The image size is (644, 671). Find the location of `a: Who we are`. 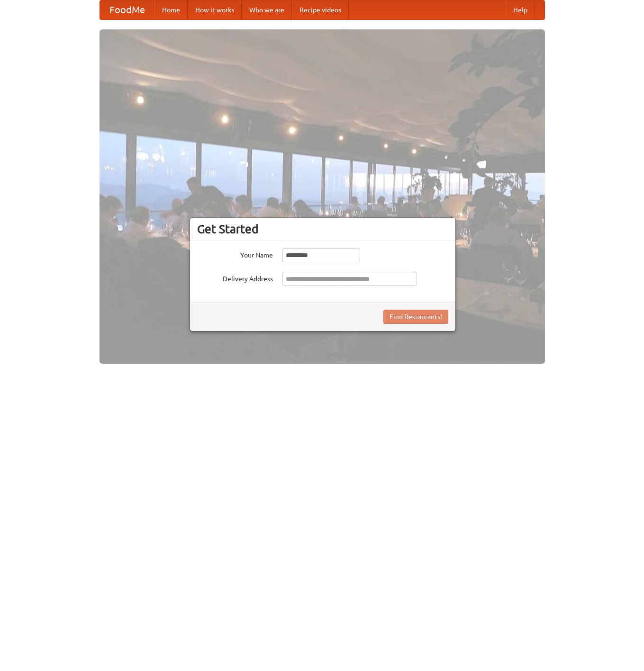

a: Who we are is located at coordinates (267, 10).